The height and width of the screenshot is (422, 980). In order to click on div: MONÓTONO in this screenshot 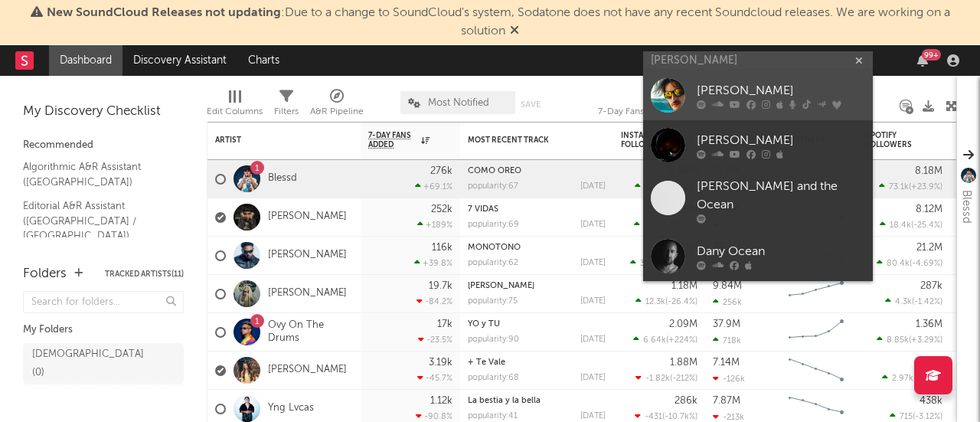, I will do `click(537, 247)`.